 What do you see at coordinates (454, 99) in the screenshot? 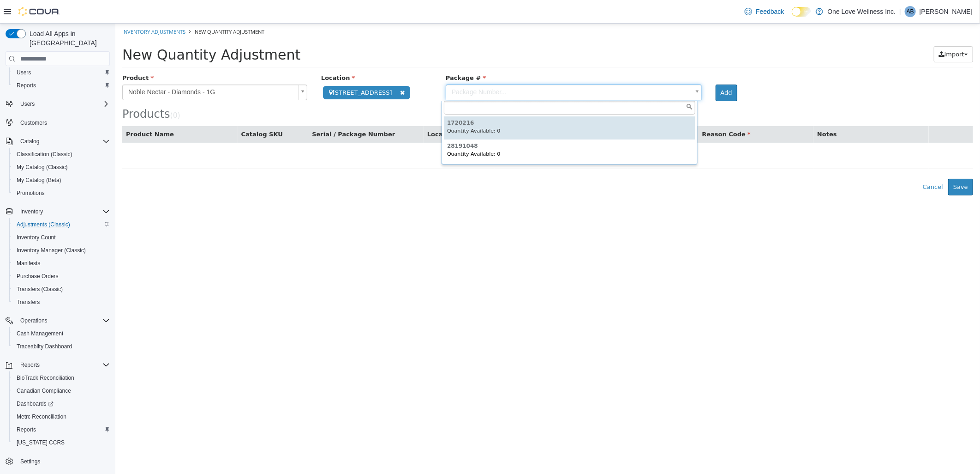
I see `h6: 1720216` at bounding box center [454, 99].